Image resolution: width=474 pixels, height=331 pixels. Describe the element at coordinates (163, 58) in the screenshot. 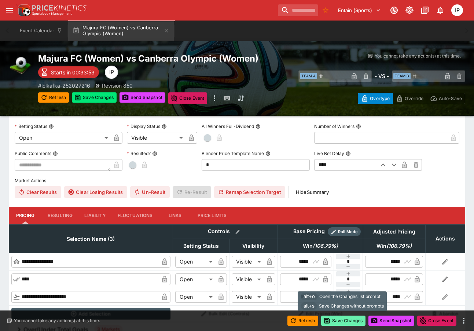

I see `h2: Copy To Clipboard` at that location.